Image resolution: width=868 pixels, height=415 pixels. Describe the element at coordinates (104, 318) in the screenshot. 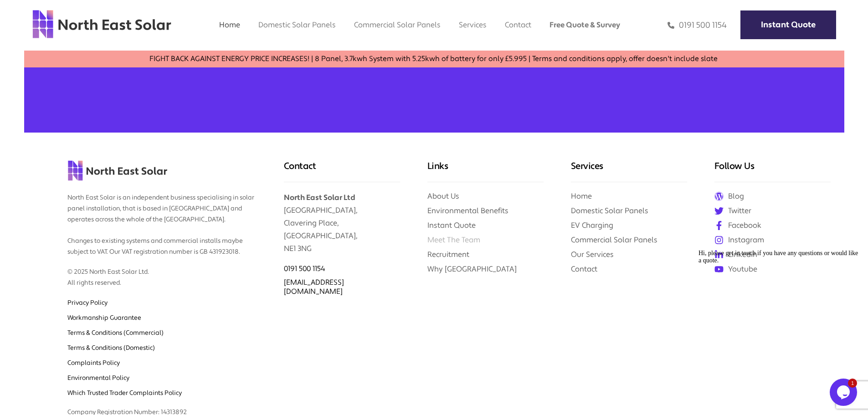

I see `a: Workmanship Guarantee` at that location.